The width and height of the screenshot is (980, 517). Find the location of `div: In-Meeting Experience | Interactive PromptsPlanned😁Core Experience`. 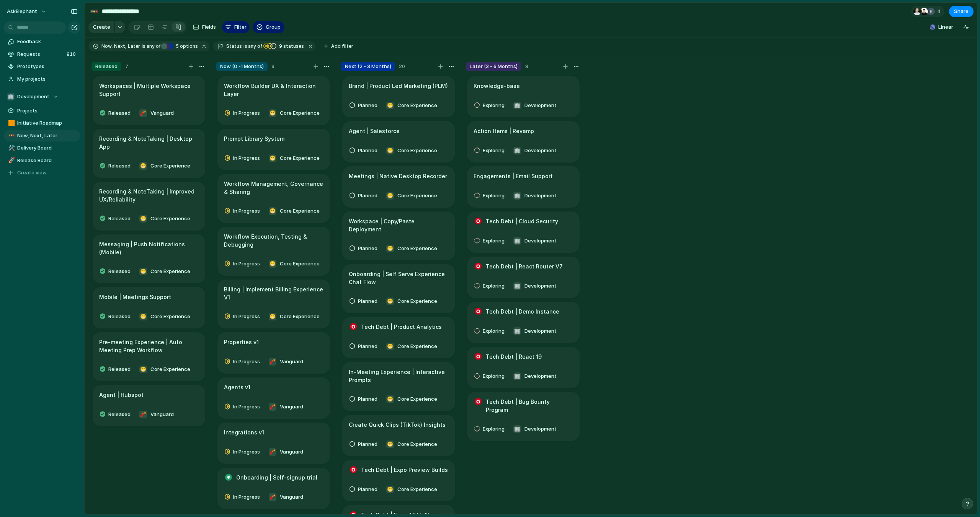

div: In-Meeting Experience | Interactive PromptsPlanned😁Core Experience is located at coordinates (399, 387).